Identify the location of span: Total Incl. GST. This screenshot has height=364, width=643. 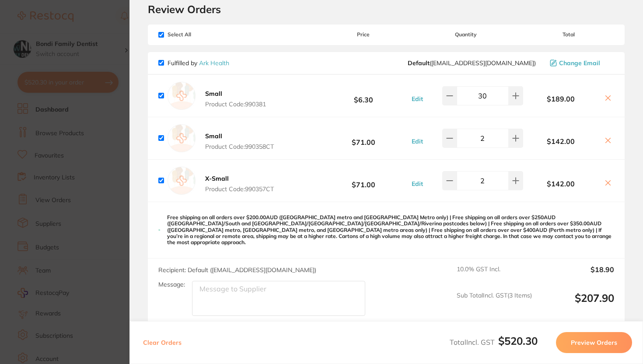
(493, 342).